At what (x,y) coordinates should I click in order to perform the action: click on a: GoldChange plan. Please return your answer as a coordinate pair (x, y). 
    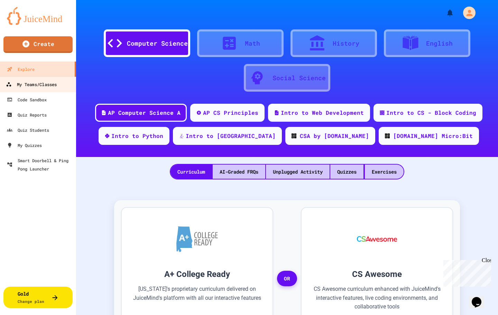
    Looking at the image, I should click on (38, 297).